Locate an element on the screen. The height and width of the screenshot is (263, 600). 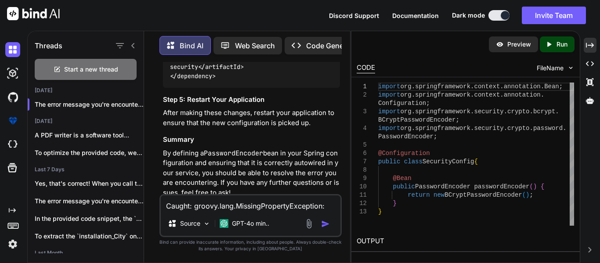
span: Start a new thread is located at coordinates (91, 69).